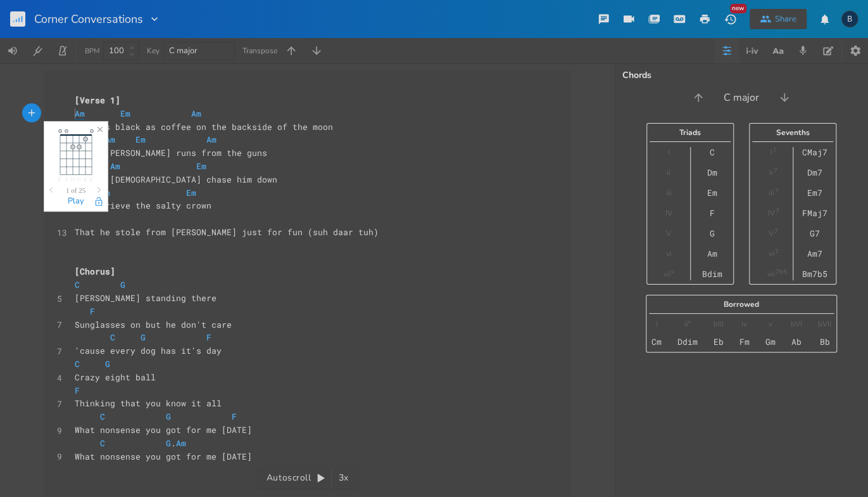  I want to click on button: Share, so click(779, 19).